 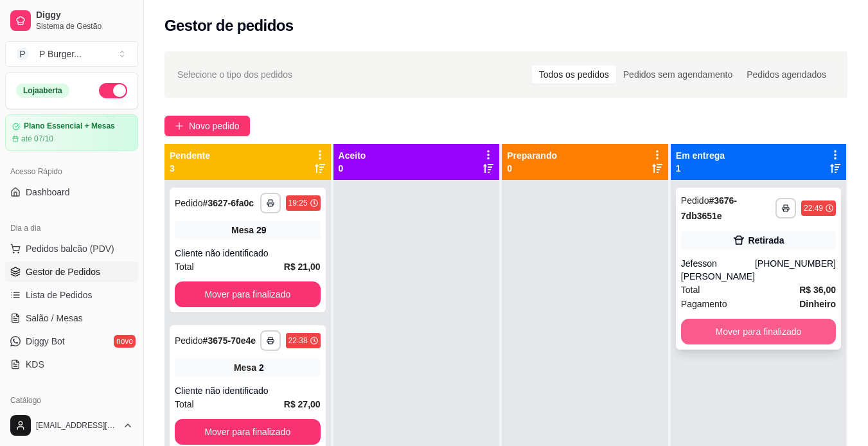 I want to click on span: Novo pedido, so click(x=214, y=126).